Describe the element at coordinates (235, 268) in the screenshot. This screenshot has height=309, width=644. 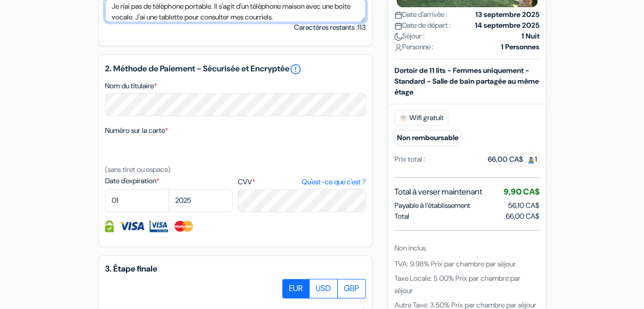
I see `h5: 3. Étape finale` at that location.